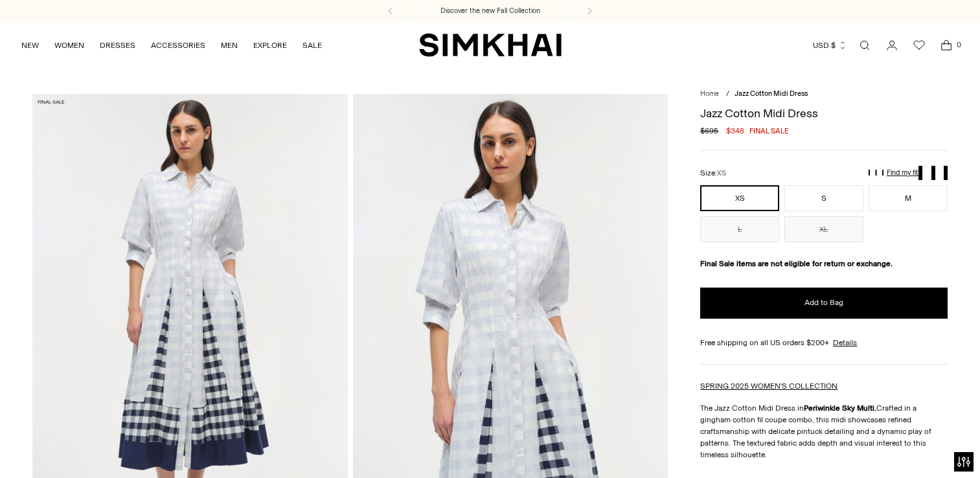 The width and height of the screenshot is (980, 478). I want to click on a: Open search modal, so click(864, 45).